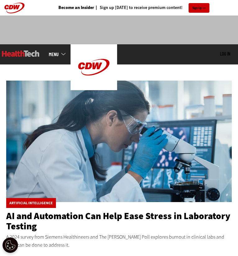  What do you see at coordinates (225, 54) in the screenshot?
I see `a: Log in` at bounding box center [225, 54].